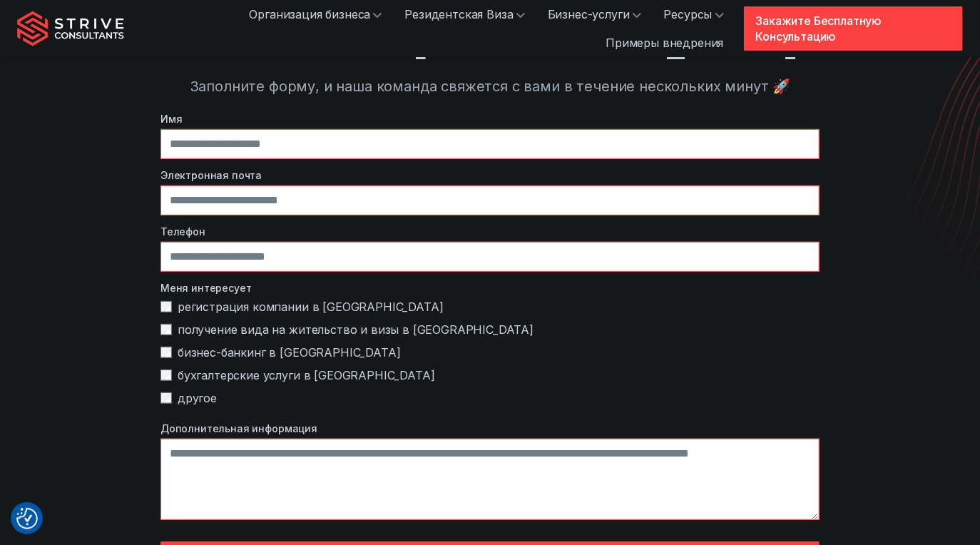  What do you see at coordinates (490, 174) in the screenshot?
I see `label: Электронная почта` at bounding box center [490, 174].